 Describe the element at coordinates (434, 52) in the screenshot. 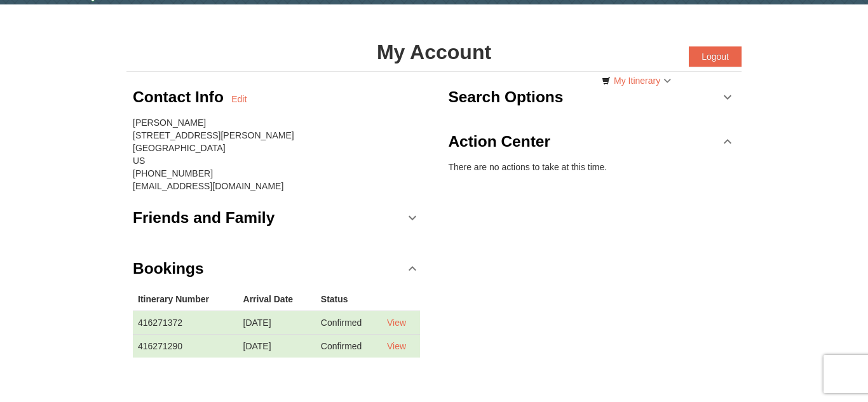

I see `h1: My Account` at that location.